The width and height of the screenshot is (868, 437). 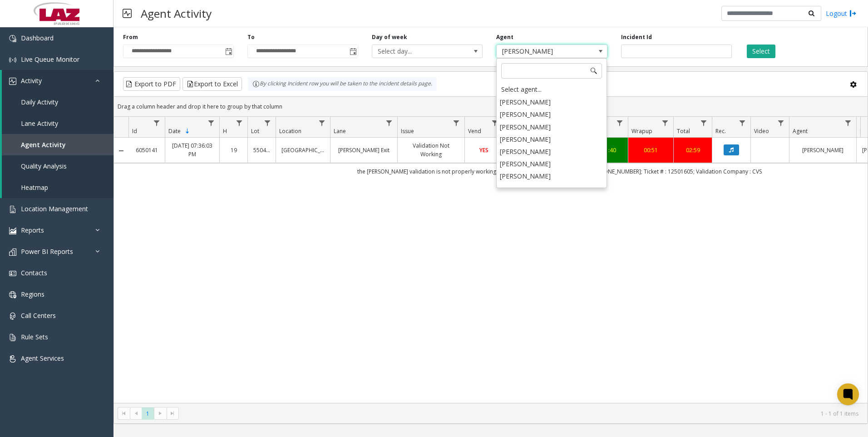 I want to click on div: Data table, so click(x=490, y=260).